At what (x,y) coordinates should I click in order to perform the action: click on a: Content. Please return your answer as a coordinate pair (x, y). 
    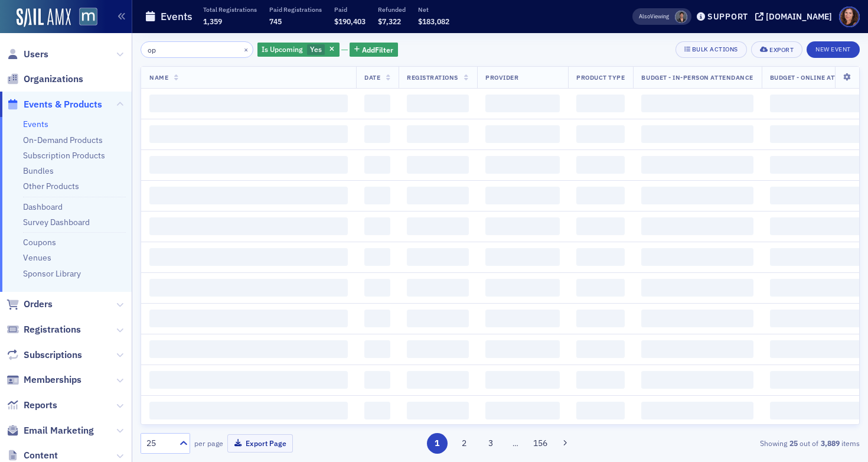
    Looking at the image, I should click on (32, 455).